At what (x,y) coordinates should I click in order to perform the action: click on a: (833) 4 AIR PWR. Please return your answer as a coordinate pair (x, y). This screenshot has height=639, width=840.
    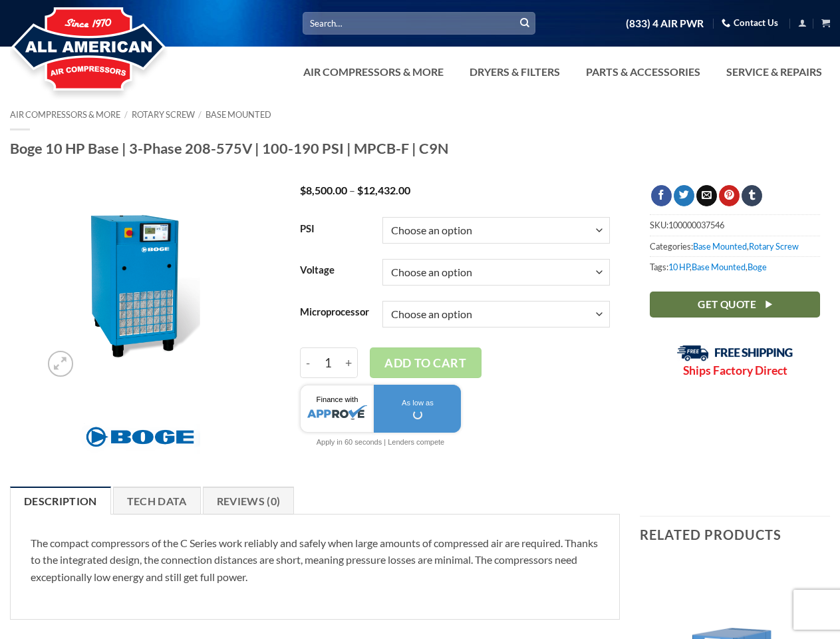
    Looking at the image, I should click on (665, 23).